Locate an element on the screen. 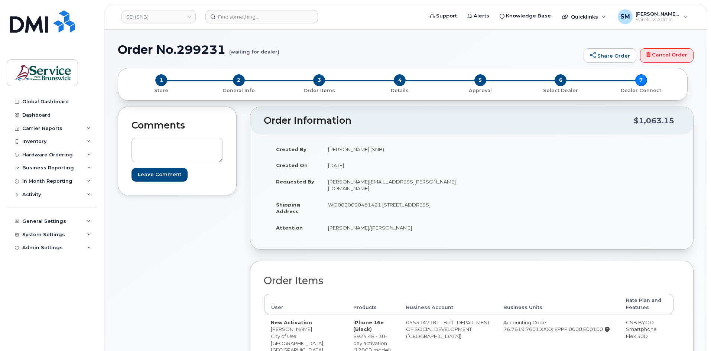  h2: Order Information is located at coordinates (449, 121).